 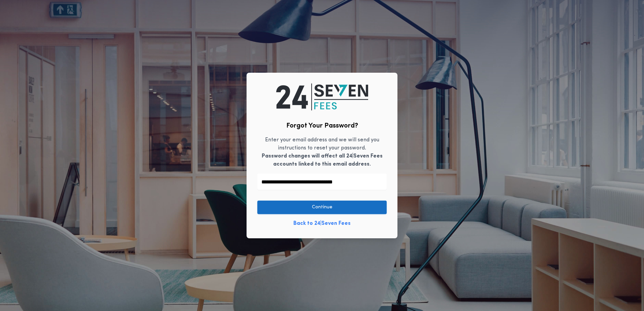 I want to click on keeper-lock: Open Keeper Popup, so click(x=379, y=182).